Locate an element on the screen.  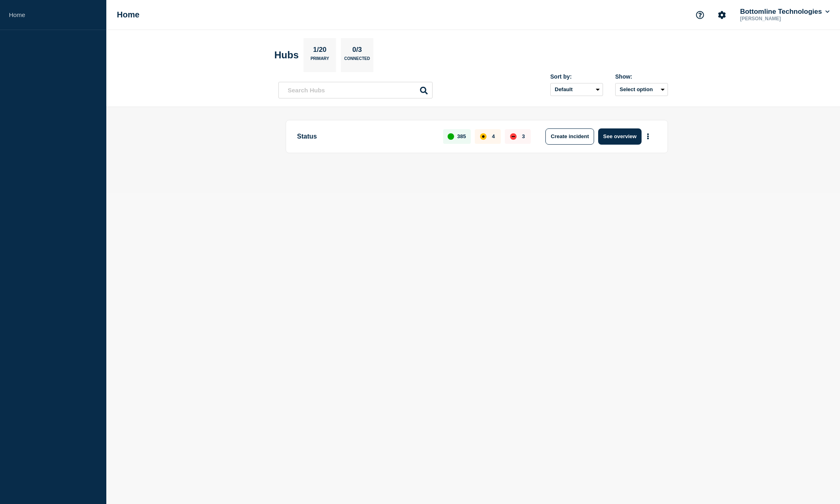
p: 3 is located at coordinates (523, 136).